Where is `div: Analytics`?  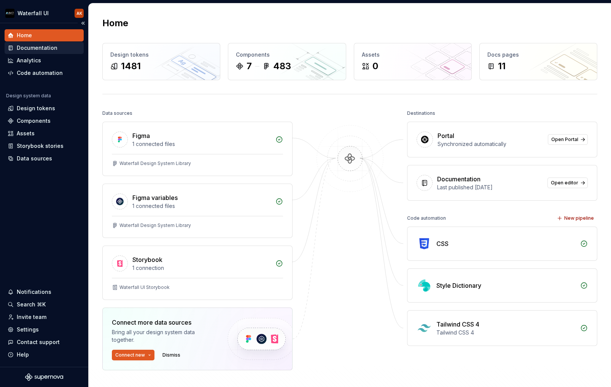 div: Analytics is located at coordinates (29, 61).